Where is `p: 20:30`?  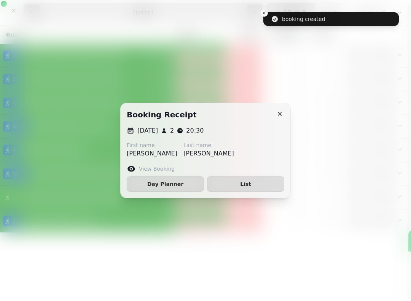 p: 20:30 is located at coordinates (195, 131).